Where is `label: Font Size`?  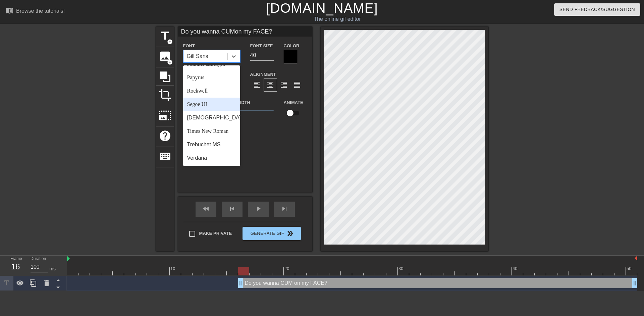 label: Font Size is located at coordinates (262, 46).